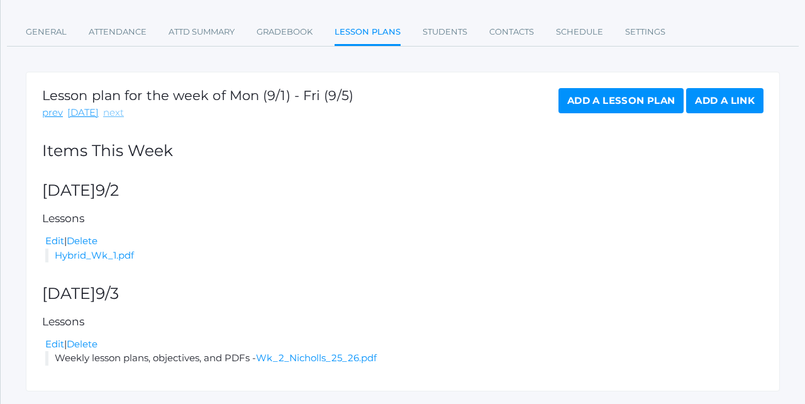 This screenshot has height=404, width=805. Describe the element at coordinates (512, 32) in the screenshot. I see `a: Contacts` at that location.